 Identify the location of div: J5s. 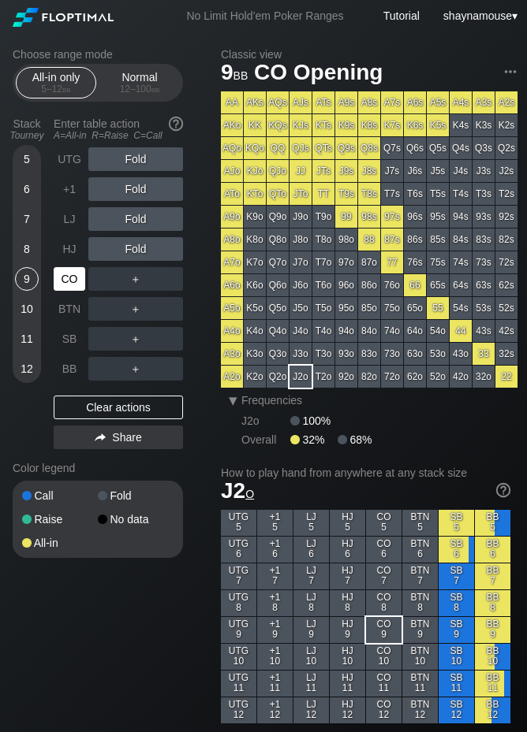
(437, 171).